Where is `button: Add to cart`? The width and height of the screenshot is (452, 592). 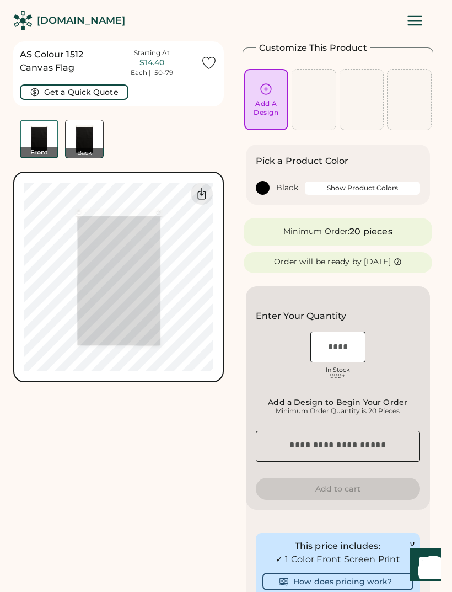 button: Add to cart is located at coordinates (338, 489).